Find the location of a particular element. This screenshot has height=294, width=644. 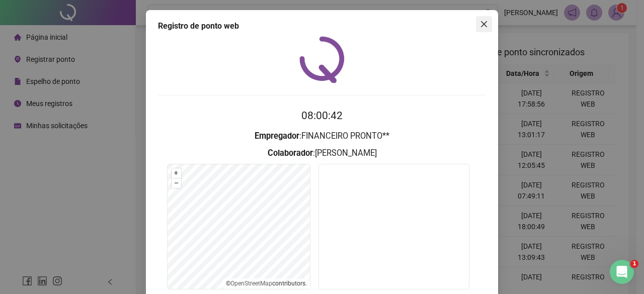

time: 08:00:42 is located at coordinates (322, 115).